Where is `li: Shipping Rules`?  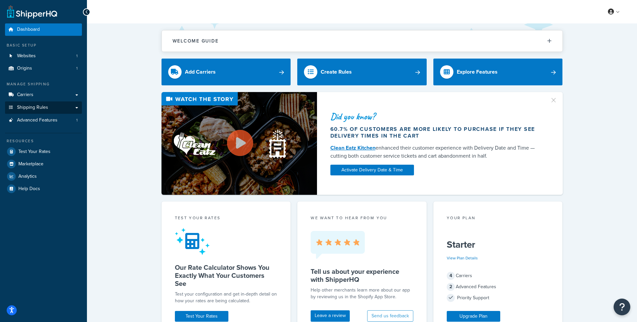 li: Shipping Rules is located at coordinates (43, 107).